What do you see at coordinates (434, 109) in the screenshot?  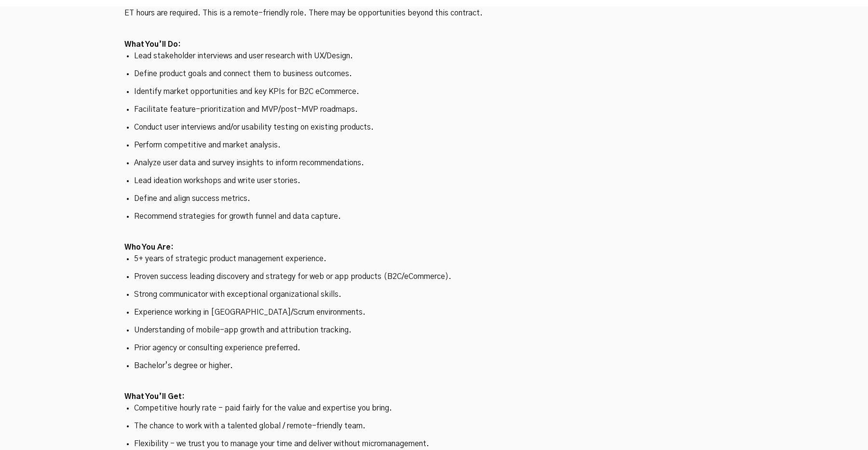 I see `p: Facilitate feature-prioritization and MVP/post-MVP roadmaps.` at bounding box center [434, 109].